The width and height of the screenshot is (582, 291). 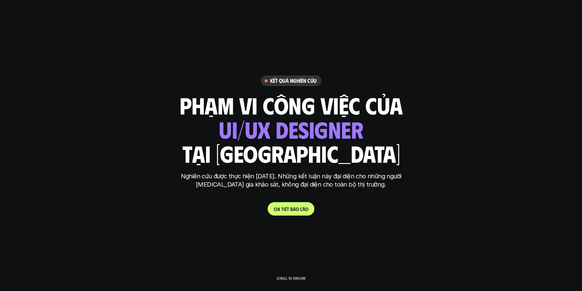 What do you see at coordinates (291, 209) in the screenshot?
I see `span: b` at bounding box center [291, 209].